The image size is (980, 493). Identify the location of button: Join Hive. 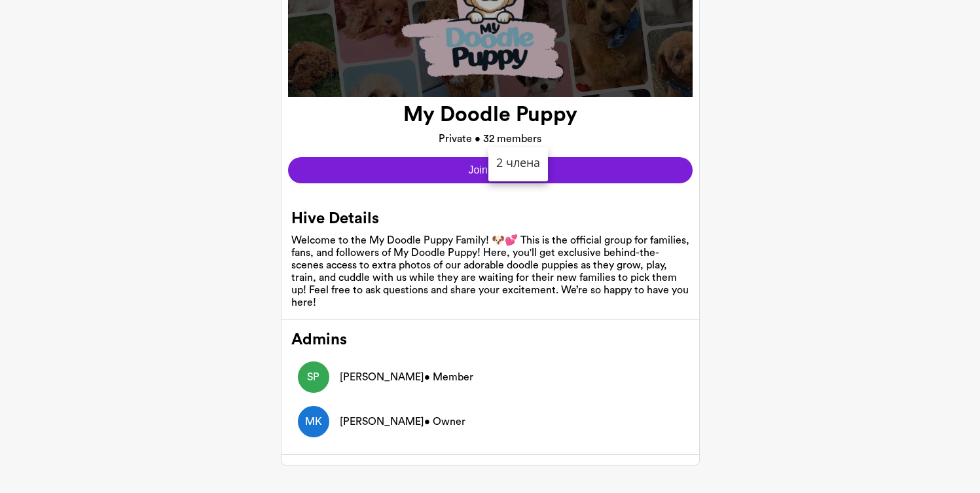
(491, 170).